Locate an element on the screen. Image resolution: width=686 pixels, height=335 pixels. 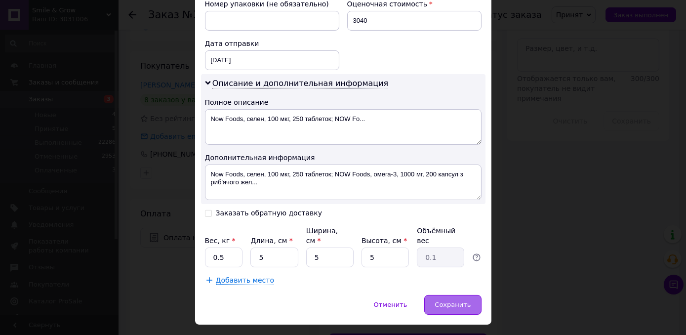
div: Полное описание is located at coordinates (343, 102).